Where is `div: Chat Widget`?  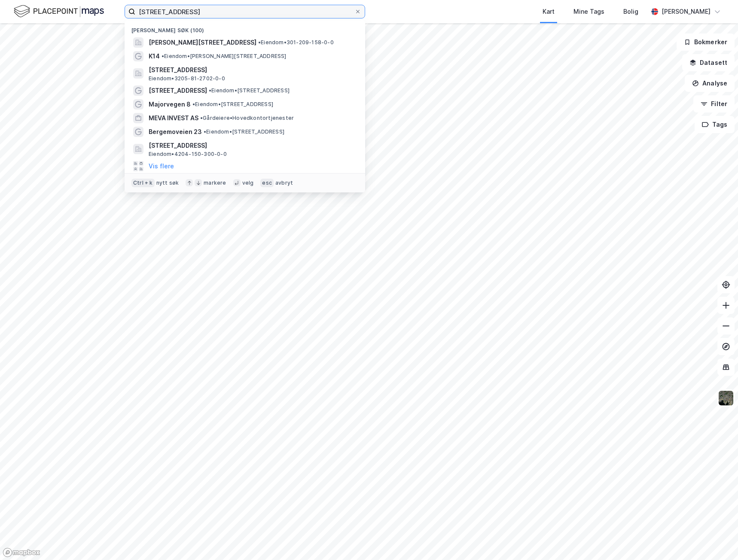 div: Chat Widget is located at coordinates (717, 540).